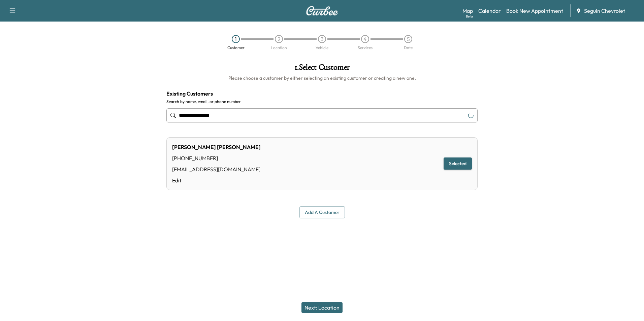 The height and width of the screenshot is (321, 644). Describe the element at coordinates (322, 39) in the screenshot. I see `div: 3` at that location.